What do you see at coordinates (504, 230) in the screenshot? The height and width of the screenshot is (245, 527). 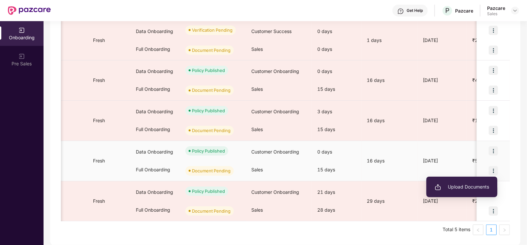 I see `span: right` at bounding box center [504, 230].